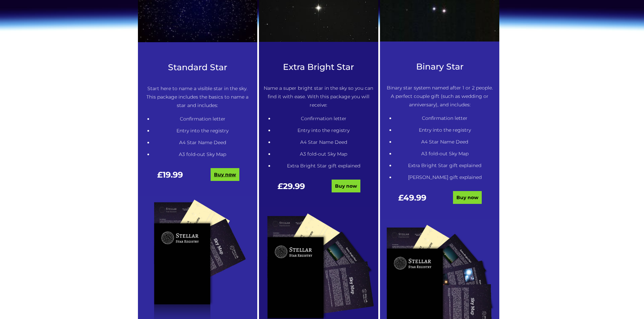  I want to click on p: Name a super bright star in the sky so you can find it with ease. With this package you will rece..., so click(318, 97).